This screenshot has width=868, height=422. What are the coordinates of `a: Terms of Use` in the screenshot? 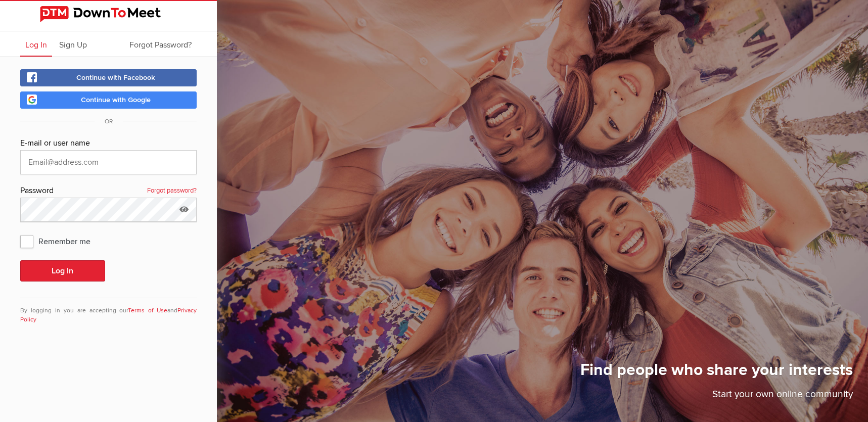 It's located at (147, 310).